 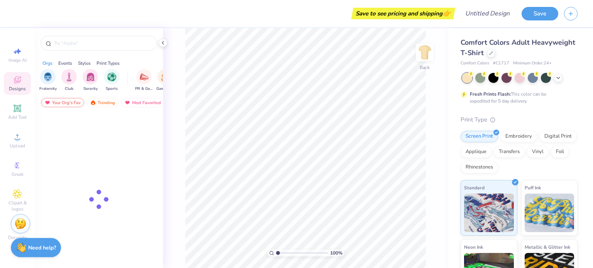 I want to click on div: Orgs, so click(x=47, y=63).